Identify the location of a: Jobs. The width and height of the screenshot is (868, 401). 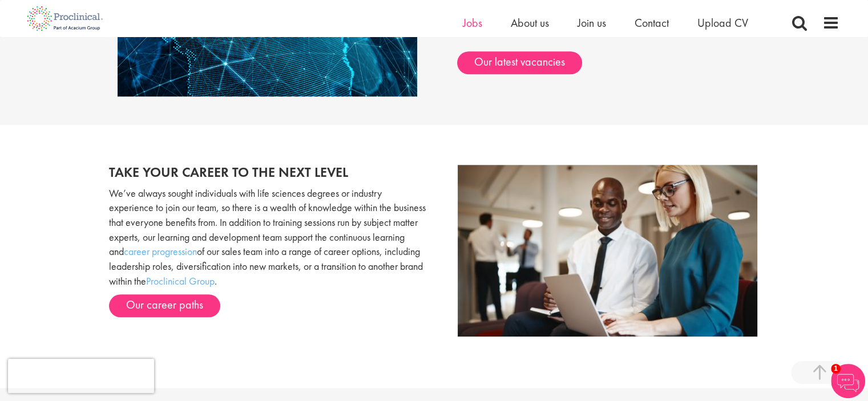
(472, 23).